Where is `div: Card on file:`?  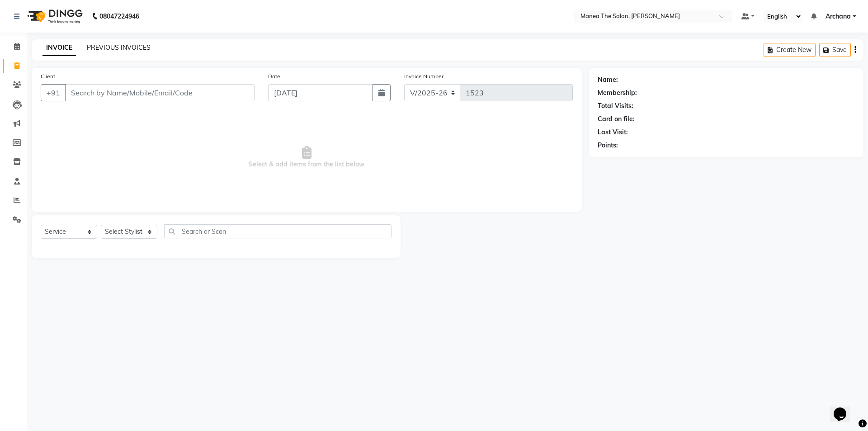
div: Card on file: is located at coordinates (617, 119).